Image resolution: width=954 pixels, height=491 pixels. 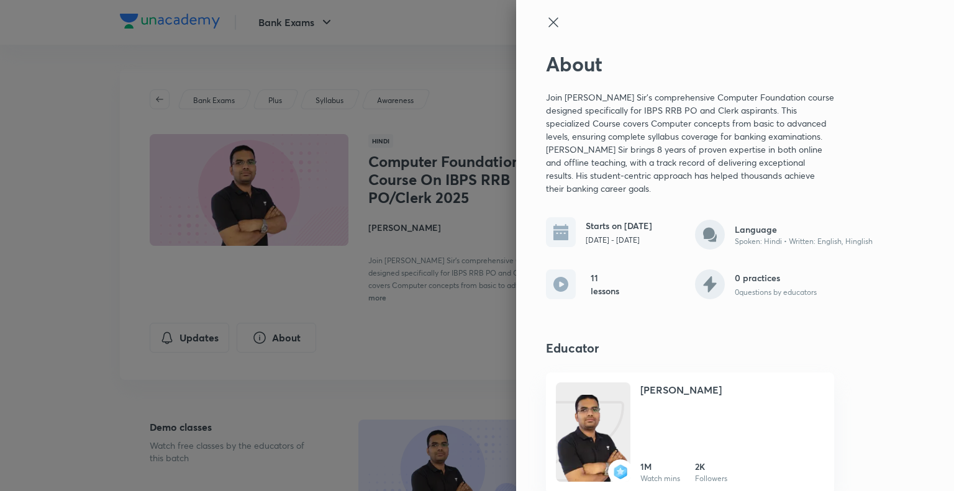 What do you see at coordinates (711, 466) in the screenshot?
I see `h6: 2K` at bounding box center [711, 466].